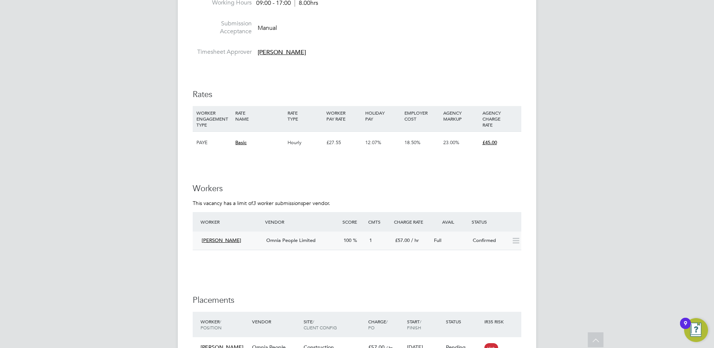 Image resolution: width=714 pixels, height=348 pixels. What do you see at coordinates (437, 240) in the screenshot?
I see `span: Full` at bounding box center [437, 240].